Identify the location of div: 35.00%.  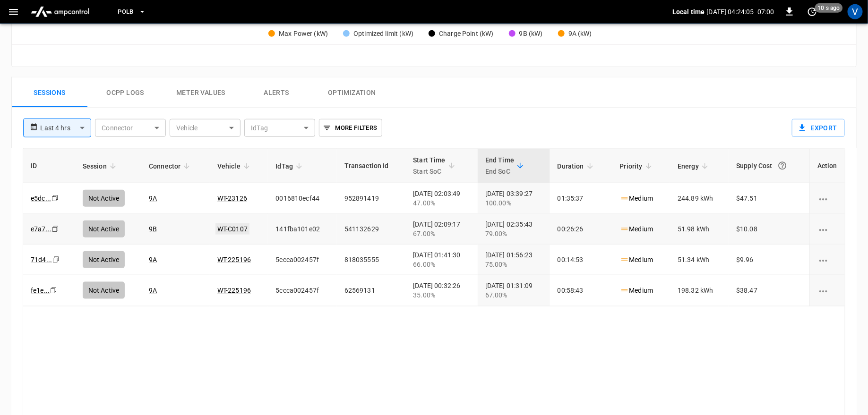
(441, 295).